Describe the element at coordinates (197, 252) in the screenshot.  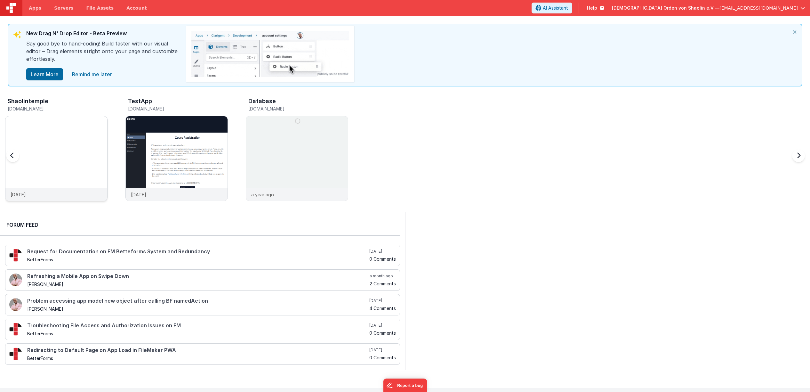
I see `h4: Request for Documentation on FM Betteforms System and Redundancy` at that location.